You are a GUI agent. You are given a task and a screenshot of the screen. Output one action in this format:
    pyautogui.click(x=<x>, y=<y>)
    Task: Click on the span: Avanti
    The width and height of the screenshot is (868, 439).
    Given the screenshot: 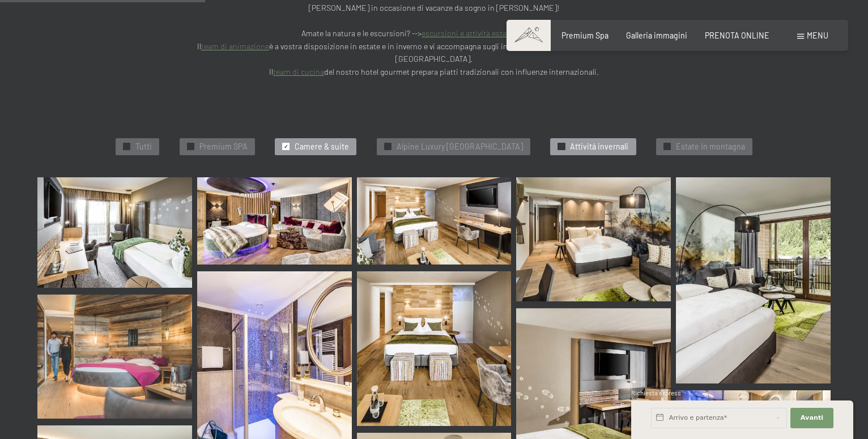 What is the action you would take?
    pyautogui.click(x=812, y=418)
    